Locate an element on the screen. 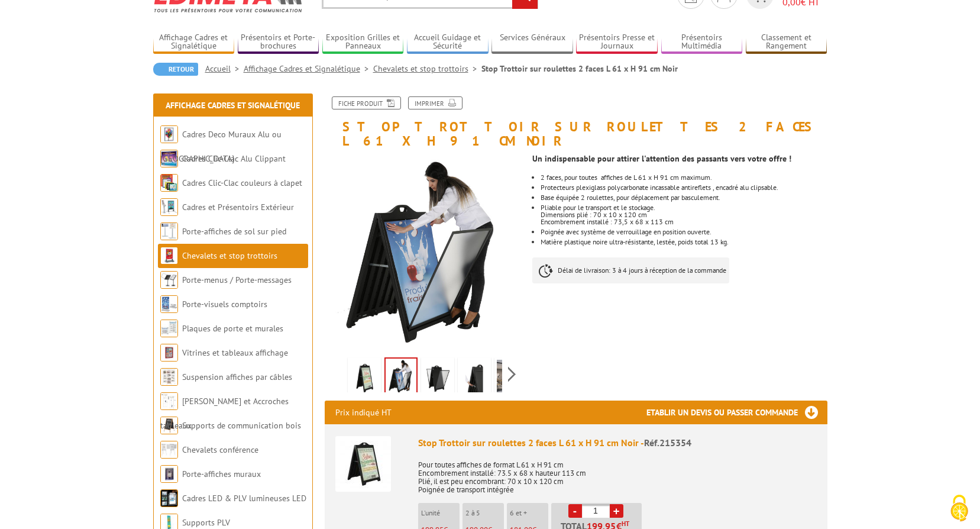 This screenshot has width=980, height=529. strong: Un indispensable pour attirer l'attention des passants vers votre offre ! is located at coordinates (662, 159).